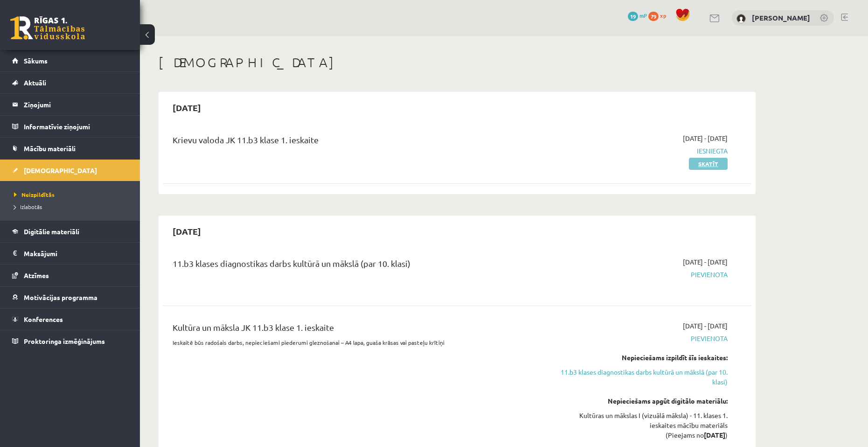  Describe the element at coordinates (70, 319) in the screenshot. I see `a: Konferences` at that location.